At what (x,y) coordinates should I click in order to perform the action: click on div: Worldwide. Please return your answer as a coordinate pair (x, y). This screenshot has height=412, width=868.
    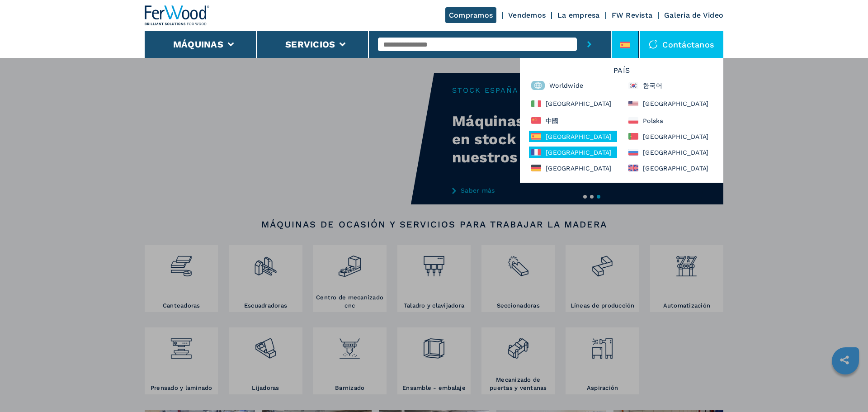
    Looking at the image, I should click on (573, 85).